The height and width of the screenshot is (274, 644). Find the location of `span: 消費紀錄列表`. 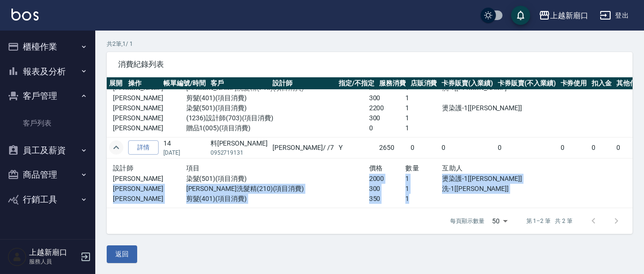

span: 消費紀錄列表 is located at coordinates (370, 64).